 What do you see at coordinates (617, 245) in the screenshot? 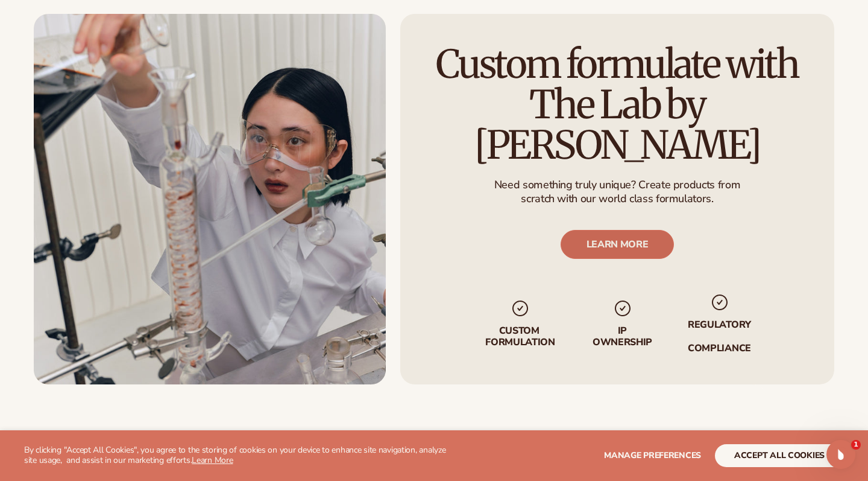
I see `a: LEARN MORE` at bounding box center [617, 245].